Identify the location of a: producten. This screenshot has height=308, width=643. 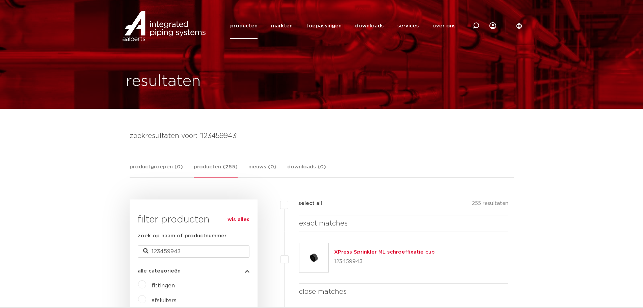
(244, 26).